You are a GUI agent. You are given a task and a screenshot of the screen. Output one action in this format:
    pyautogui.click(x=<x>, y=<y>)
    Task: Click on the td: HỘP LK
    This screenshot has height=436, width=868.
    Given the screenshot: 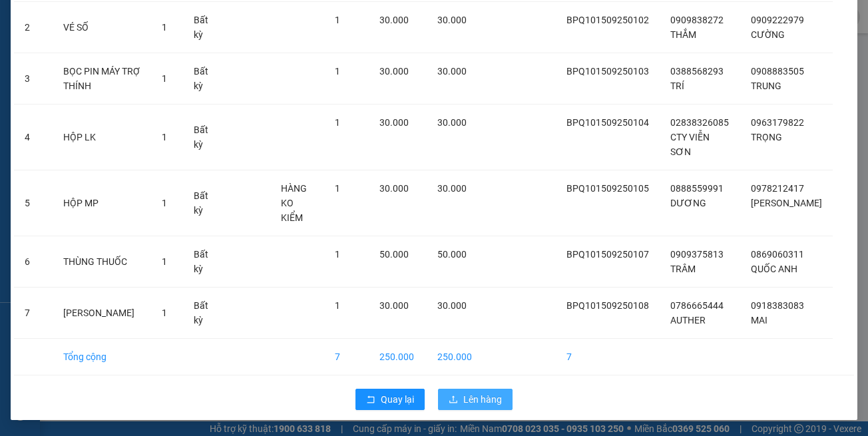 What is the action you would take?
    pyautogui.click(x=102, y=137)
    